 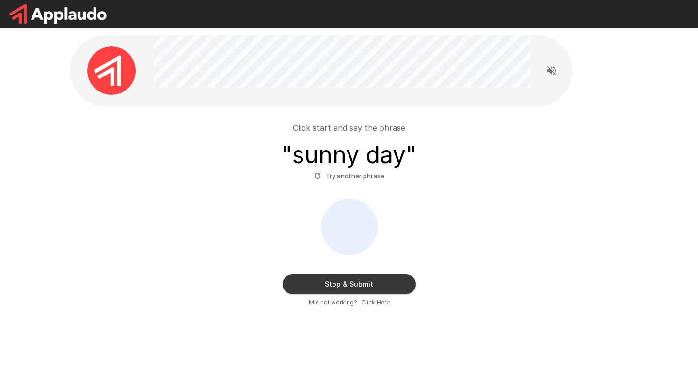 I want to click on button: Stop & Submit, so click(x=349, y=284).